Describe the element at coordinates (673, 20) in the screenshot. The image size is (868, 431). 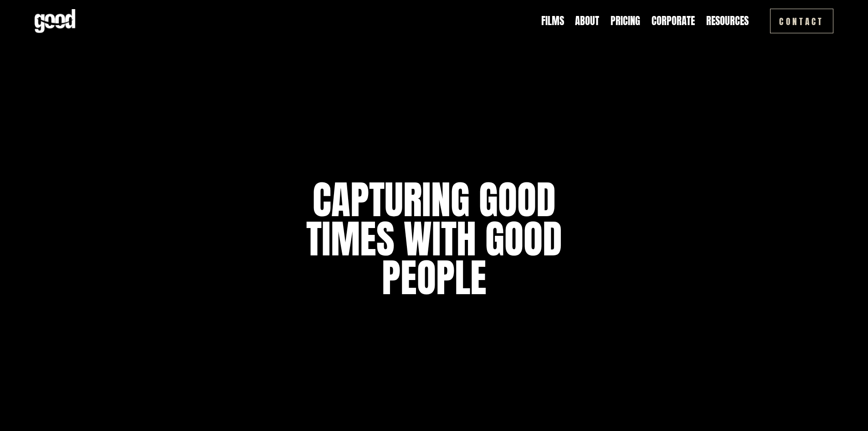
I see `a: Corporate` at that location.